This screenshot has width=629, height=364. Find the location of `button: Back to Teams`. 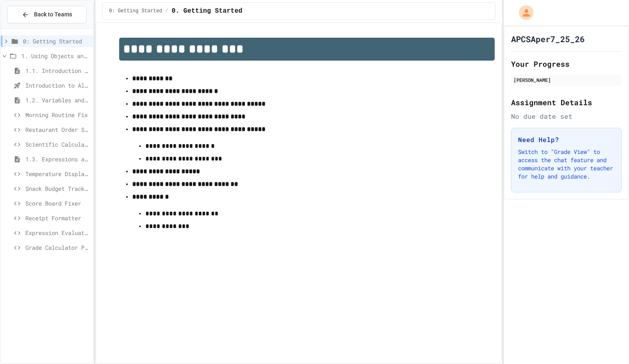

button: Back to Teams is located at coordinates (47, 15).